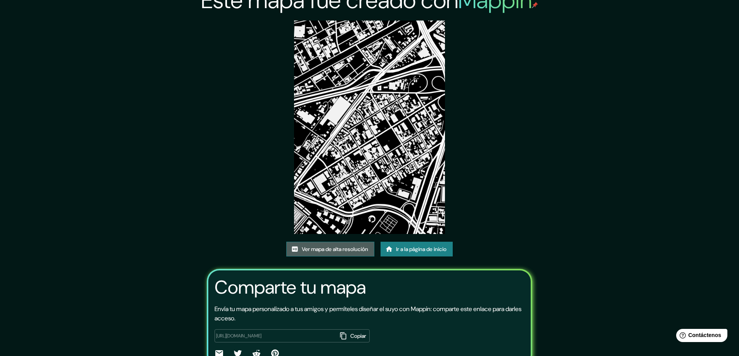 The image size is (739, 356). What do you see at coordinates (290, 287) in the screenshot?
I see `font: Comparte tu mapa` at bounding box center [290, 287].